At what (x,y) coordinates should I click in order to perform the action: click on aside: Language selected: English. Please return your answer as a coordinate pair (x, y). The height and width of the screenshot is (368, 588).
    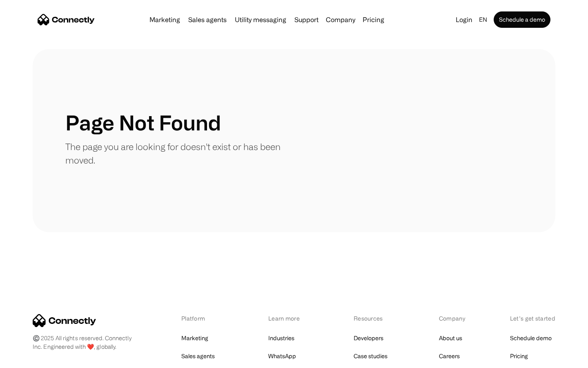
    Looking at the image, I should click on (28, 359).